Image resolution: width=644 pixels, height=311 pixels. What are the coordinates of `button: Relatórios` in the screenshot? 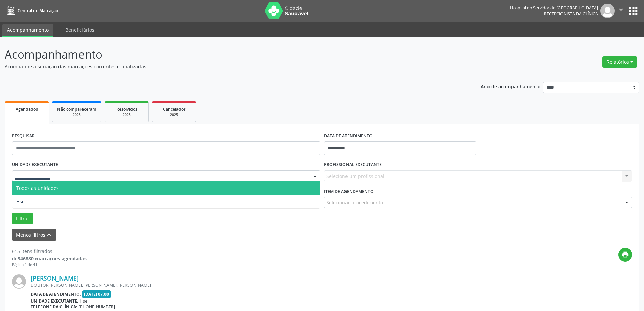 It's located at (620, 62).